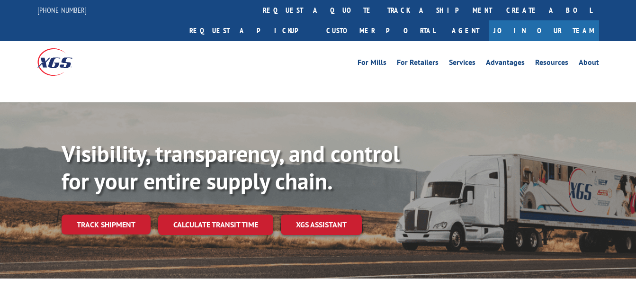  What do you see at coordinates (372, 64) in the screenshot?
I see `a: For Mills` at bounding box center [372, 64].